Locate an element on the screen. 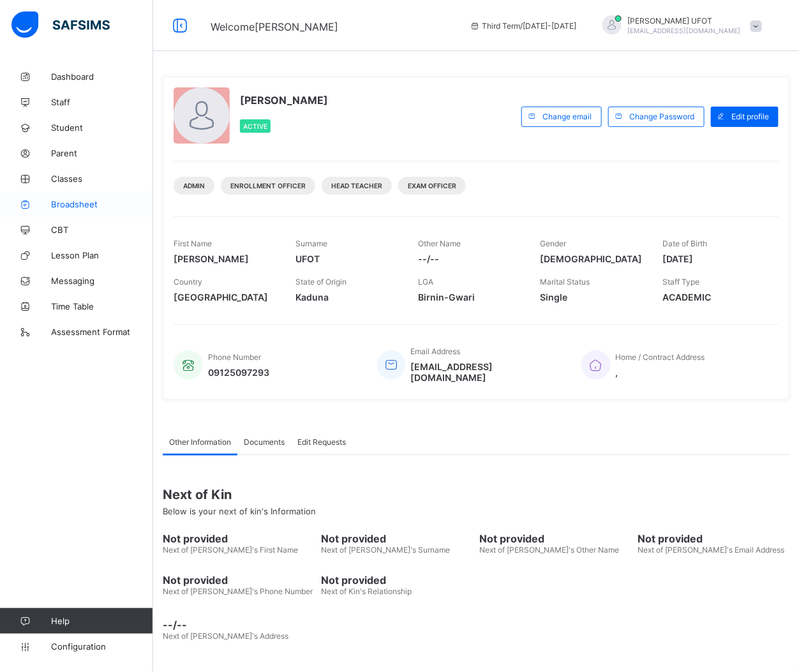 The height and width of the screenshot is (672, 799). span: LGA is located at coordinates (426, 281).